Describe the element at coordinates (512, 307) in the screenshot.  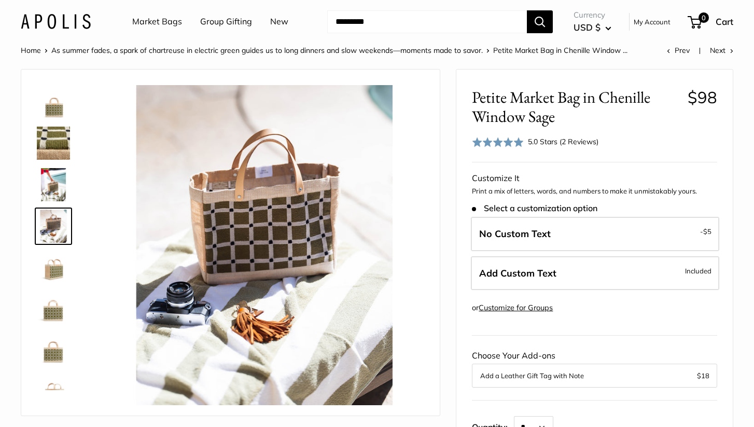
I see `div: or` at that location.